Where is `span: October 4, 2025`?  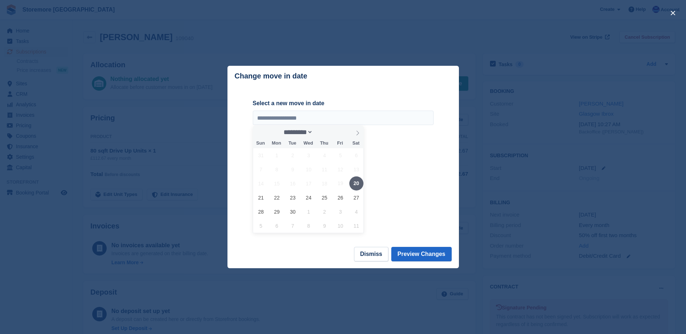 span: October 4, 2025 is located at coordinates (356, 211).